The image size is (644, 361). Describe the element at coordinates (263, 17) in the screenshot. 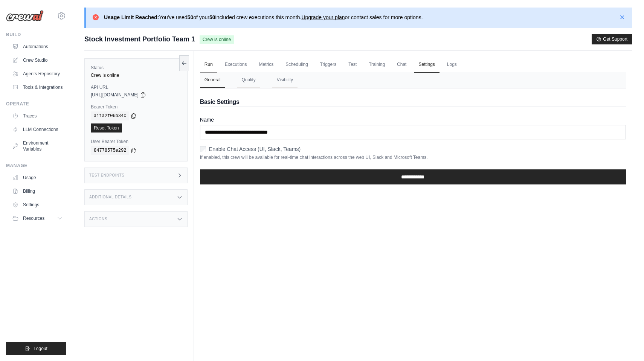

I see `p: You've used of your included crew executions this month. or contact sales for more options.` at that location.